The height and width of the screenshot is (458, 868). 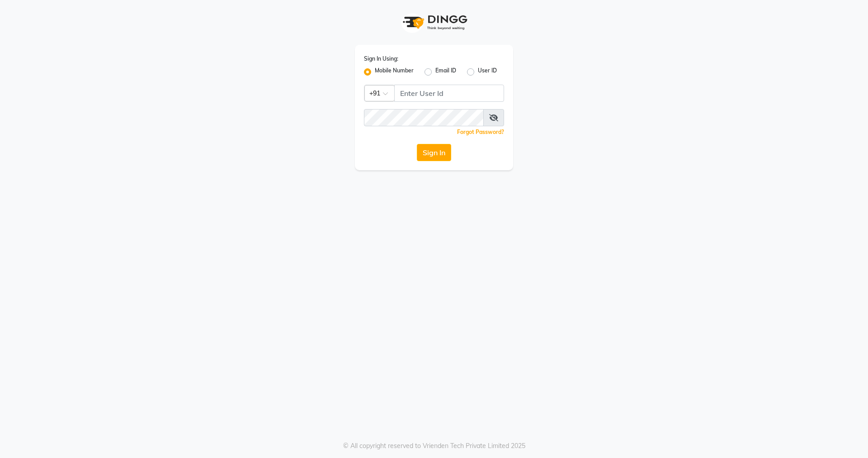 I want to click on img: logo1.svg, so click(x=434, y=22).